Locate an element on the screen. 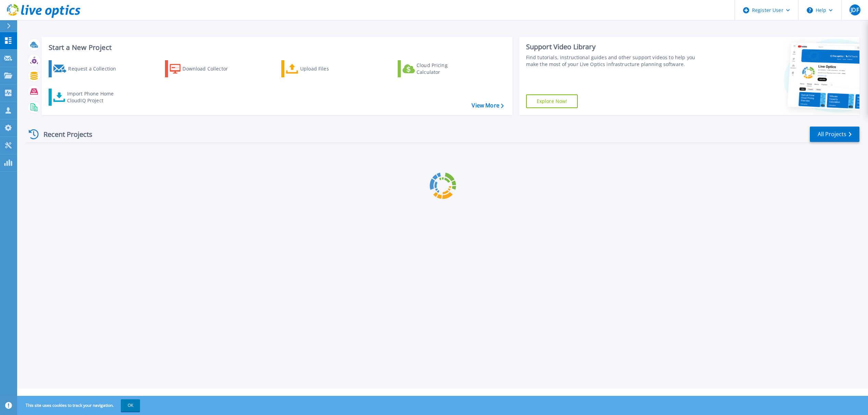 This screenshot has width=868, height=415. div: Import Phone Home CloudIQ Project is located at coordinates (94, 97).